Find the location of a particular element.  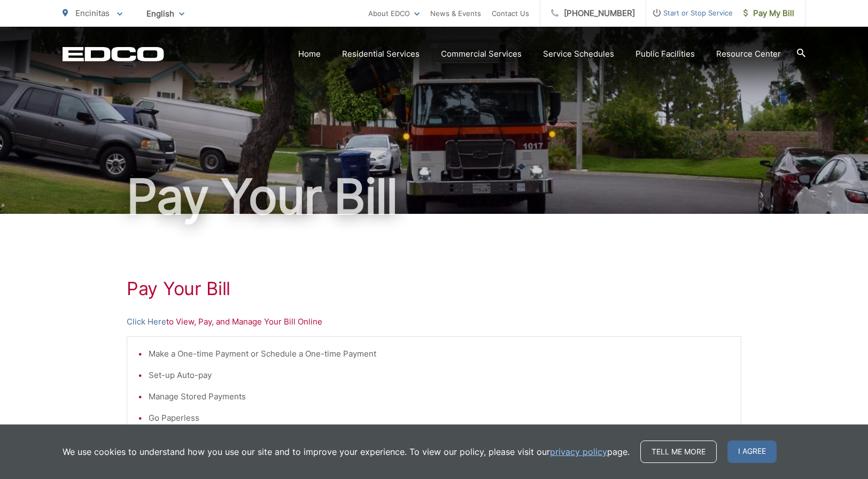

li: Set-up Auto-pay is located at coordinates (439, 375).